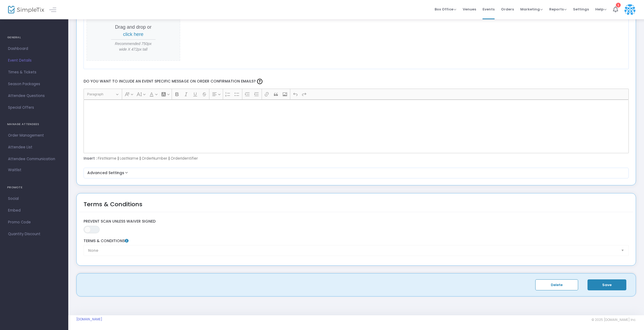 This screenshot has height=330, width=644. What do you see at coordinates (445, 9) in the screenshot?
I see `span: Box Office` at bounding box center [445, 9].